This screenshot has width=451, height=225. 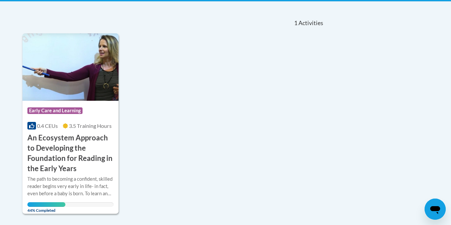 I want to click on span: 0.4 CEUs, so click(x=47, y=126).